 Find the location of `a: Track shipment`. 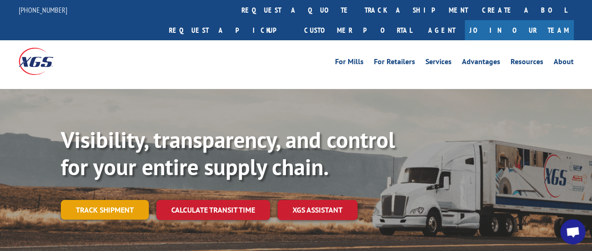

a: Track shipment is located at coordinates (105, 210).